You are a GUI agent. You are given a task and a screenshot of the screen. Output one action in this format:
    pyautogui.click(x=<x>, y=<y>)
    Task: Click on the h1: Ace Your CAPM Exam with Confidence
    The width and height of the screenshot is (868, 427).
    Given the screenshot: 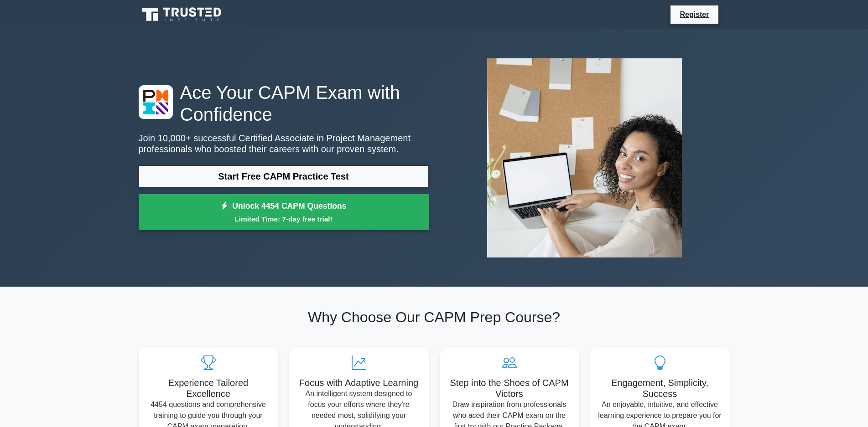 What is the action you would take?
    pyautogui.click(x=284, y=103)
    